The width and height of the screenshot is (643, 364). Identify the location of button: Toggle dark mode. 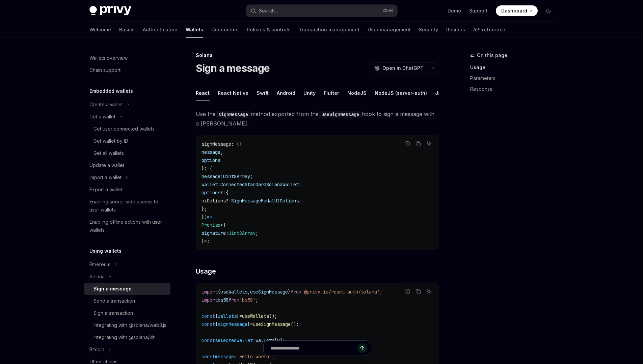
(549, 11).